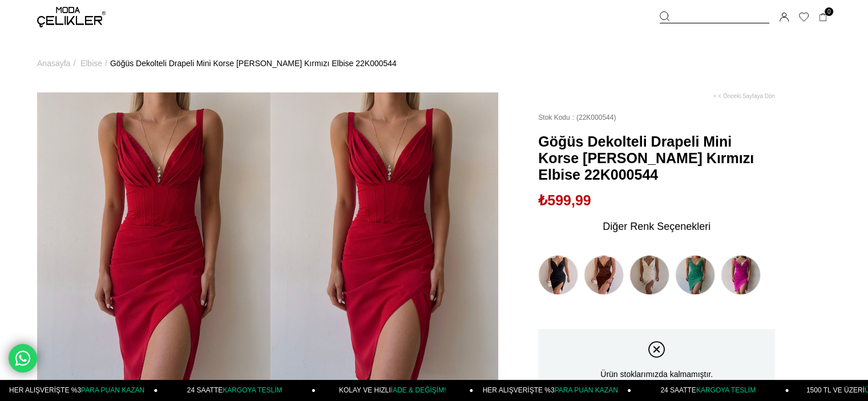  Describe the element at coordinates (71, 17) in the screenshot. I see `img: logo` at that location.